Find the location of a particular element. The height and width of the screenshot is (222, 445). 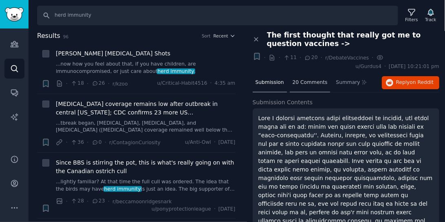

span: u/ponyprotectionleague is located at coordinates (181, 209).